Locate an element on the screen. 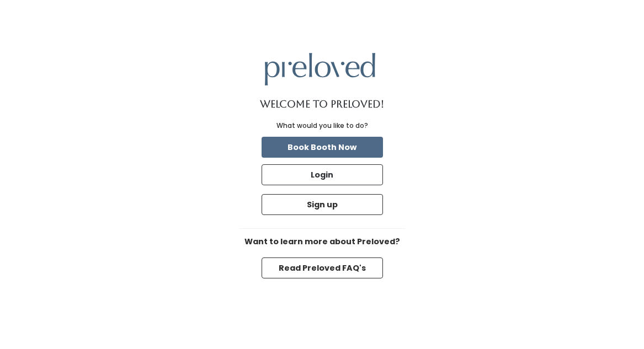 The width and height of the screenshot is (644, 349). div: What would you like to do? is located at coordinates (322, 126).